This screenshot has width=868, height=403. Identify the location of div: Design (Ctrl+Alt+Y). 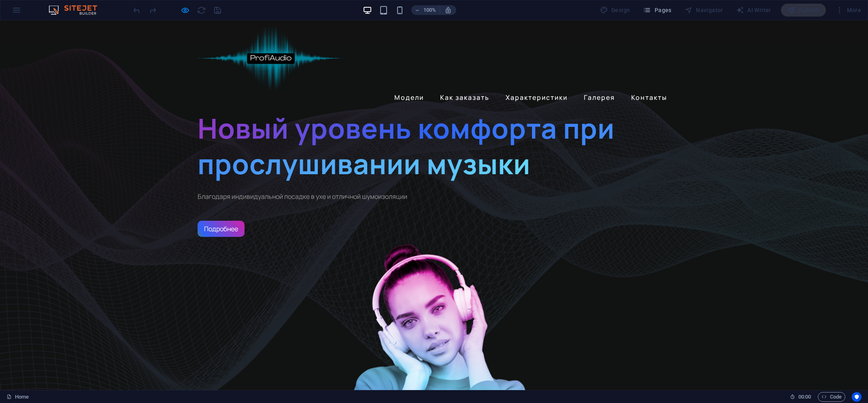
(615, 10).